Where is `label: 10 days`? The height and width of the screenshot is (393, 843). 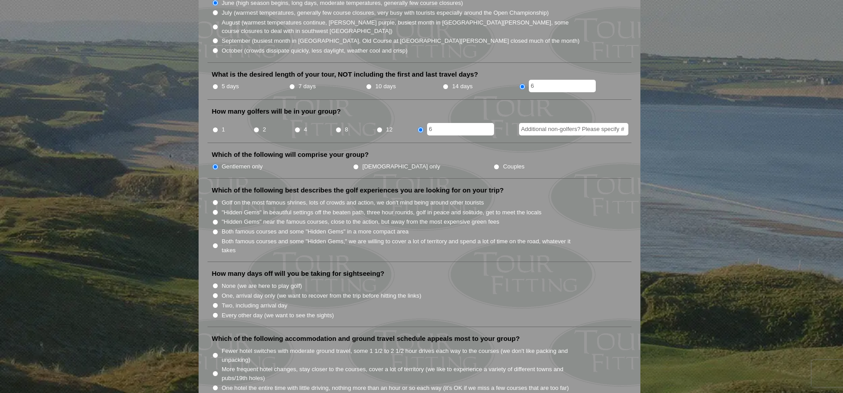
label: 10 days is located at coordinates (385, 87).